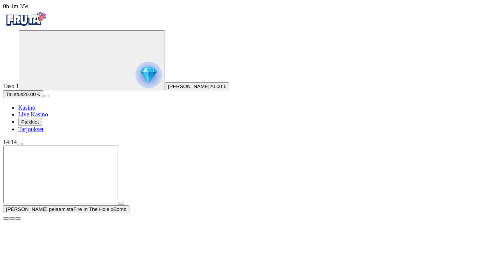 The height and width of the screenshot is (268, 484). I want to click on span: Talletus, so click(14, 94).